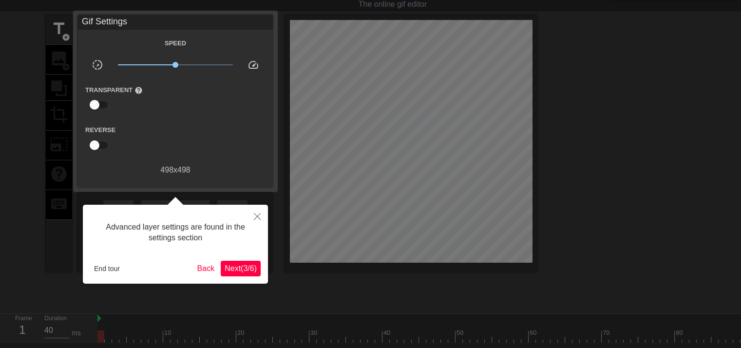 The image size is (741, 348). Describe the element at coordinates (241, 268) in the screenshot. I see `button: Next` at that location.